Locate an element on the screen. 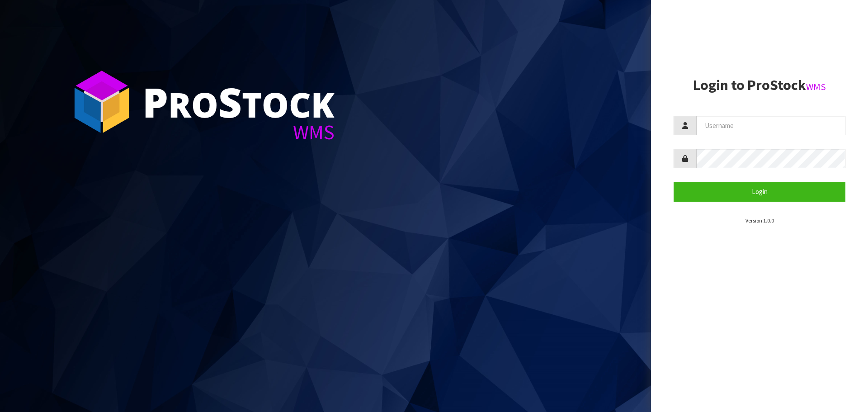 This screenshot has height=412, width=868. input: Username is located at coordinates (771, 125).